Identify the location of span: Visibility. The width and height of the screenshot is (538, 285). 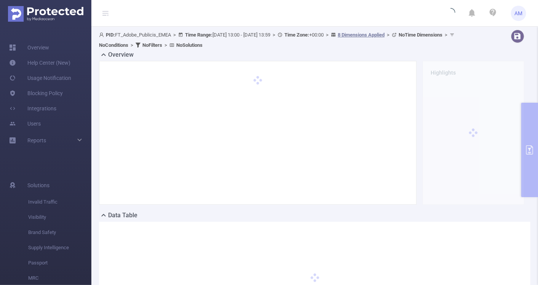
(60, 217).